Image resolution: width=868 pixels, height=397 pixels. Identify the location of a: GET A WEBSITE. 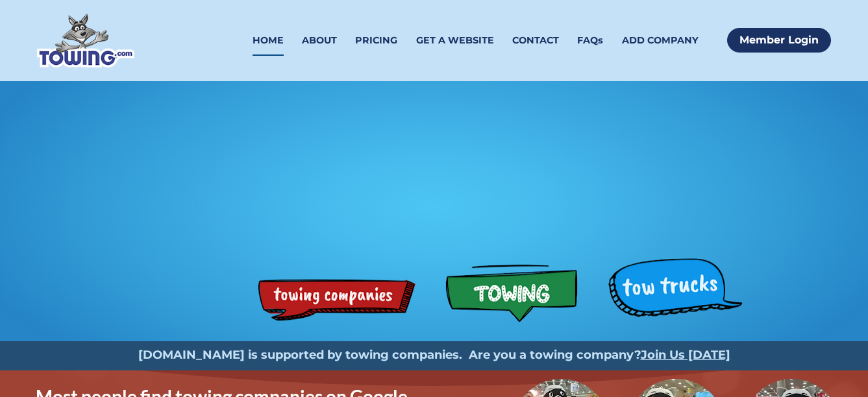
(456, 40).